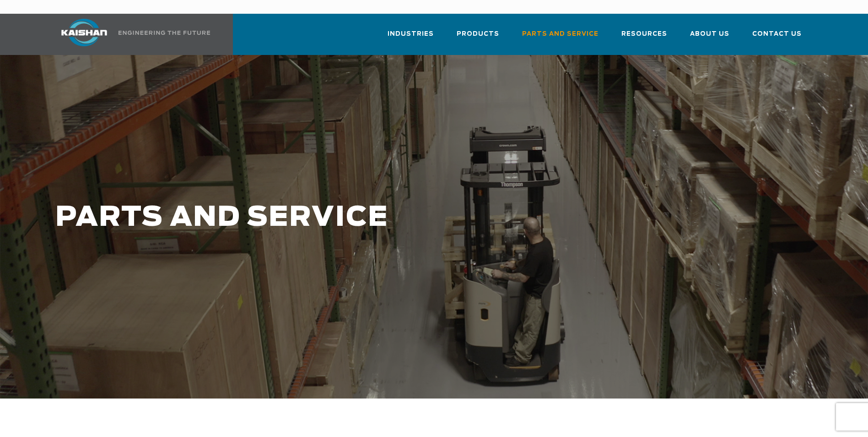 The width and height of the screenshot is (868, 437). I want to click on span: About Us, so click(710, 34).